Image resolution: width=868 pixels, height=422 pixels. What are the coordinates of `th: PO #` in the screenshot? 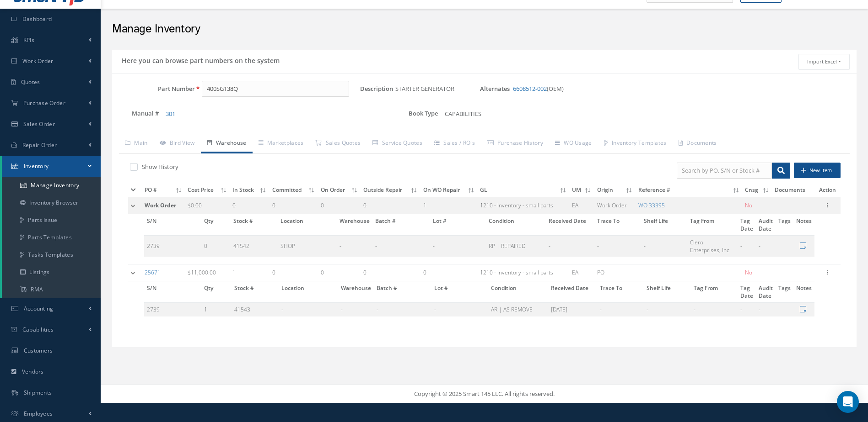 It's located at (163, 190).